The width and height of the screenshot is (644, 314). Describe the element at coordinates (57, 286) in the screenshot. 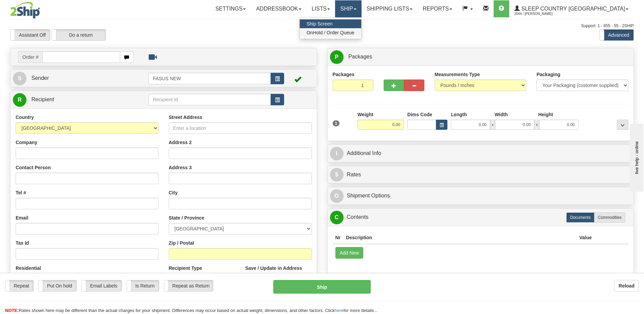

I see `label: Put On hold` at that location.